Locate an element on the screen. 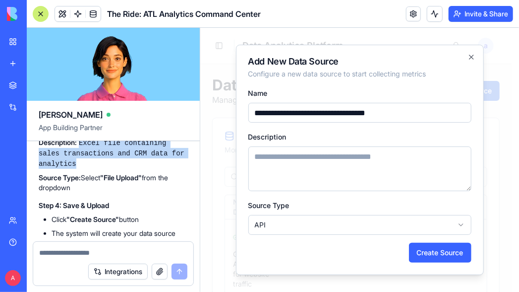 This screenshot has height=292, width=519. span: The Ride: ATL Analytics Command Center is located at coordinates (184, 14).